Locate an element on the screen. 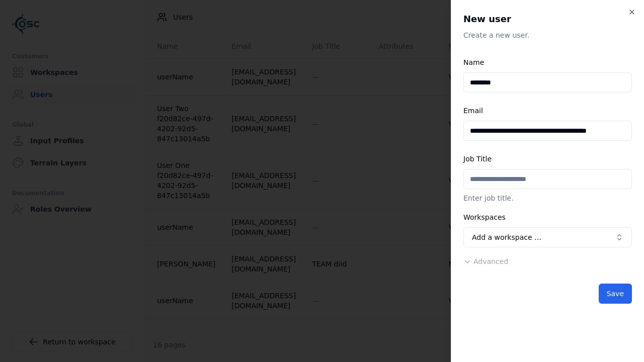  label: Email is located at coordinates (473, 111).